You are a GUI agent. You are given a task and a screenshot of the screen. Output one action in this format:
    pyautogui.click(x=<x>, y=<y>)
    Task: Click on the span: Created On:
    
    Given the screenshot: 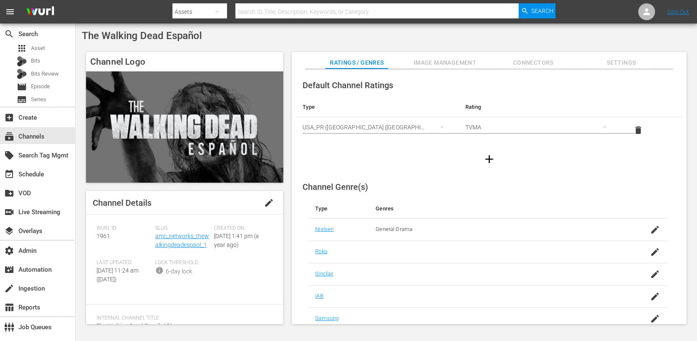 What is the action you would take?
    pyautogui.click(x=241, y=228)
    